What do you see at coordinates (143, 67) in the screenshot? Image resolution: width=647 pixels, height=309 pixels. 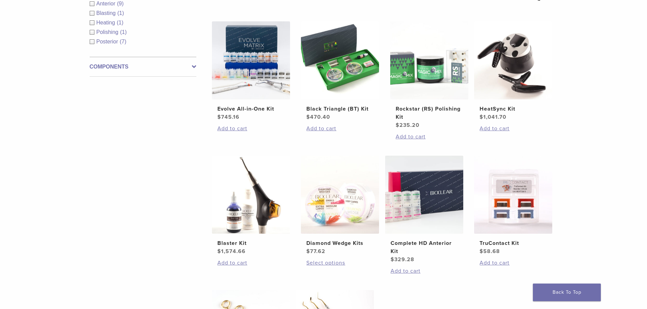 I see `label: Components` at bounding box center [143, 67].